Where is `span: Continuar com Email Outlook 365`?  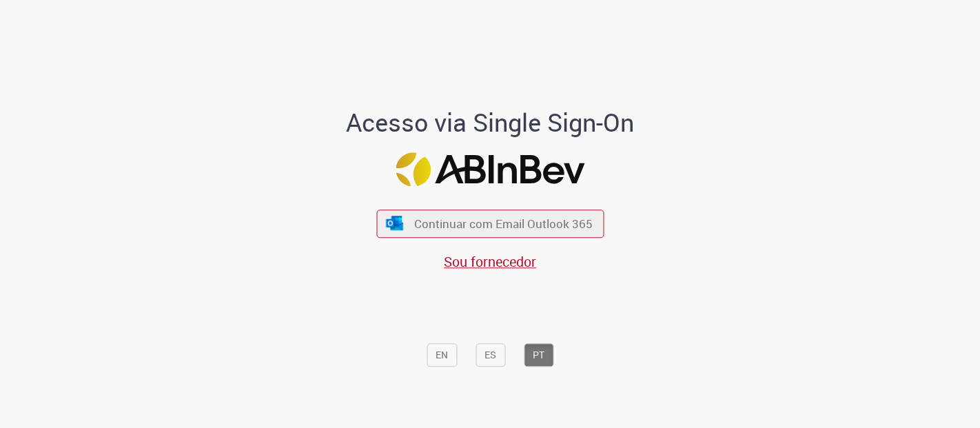 span: Continuar com Email Outlook 365 is located at coordinates (503, 224).